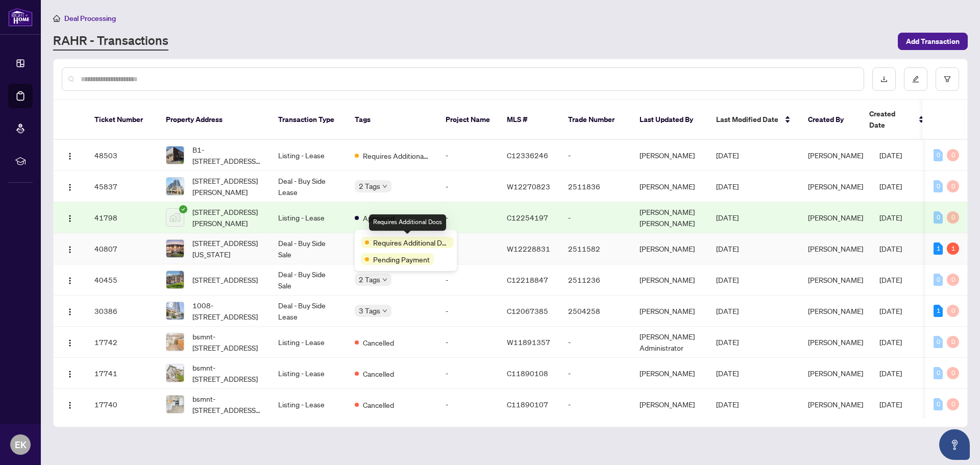  What do you see at coordinates (20, 17) in the screenshot?
I see `img: logo` at bounding box center [20, 17].